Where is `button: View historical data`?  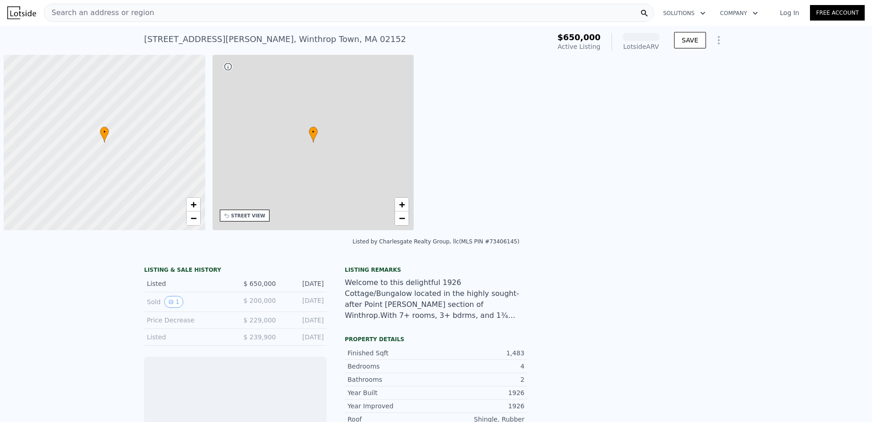
button: View historical data is located at coordinates (174, 302).